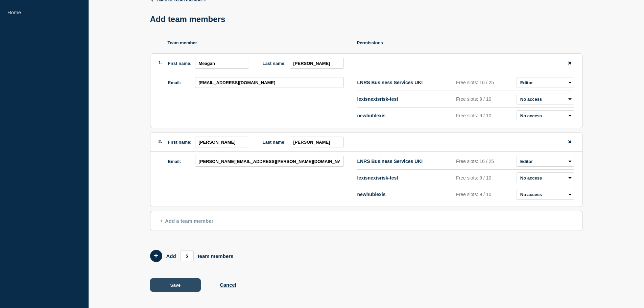 The image size is (644, 308). Describe the element at coordinates (262, 43) in the screenshot. I see `p: Team member` at that location.